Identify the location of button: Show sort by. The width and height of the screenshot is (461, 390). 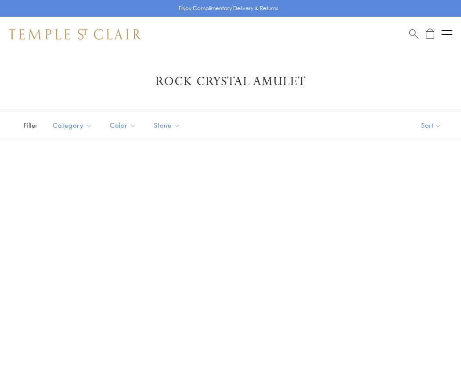
(431, 125).